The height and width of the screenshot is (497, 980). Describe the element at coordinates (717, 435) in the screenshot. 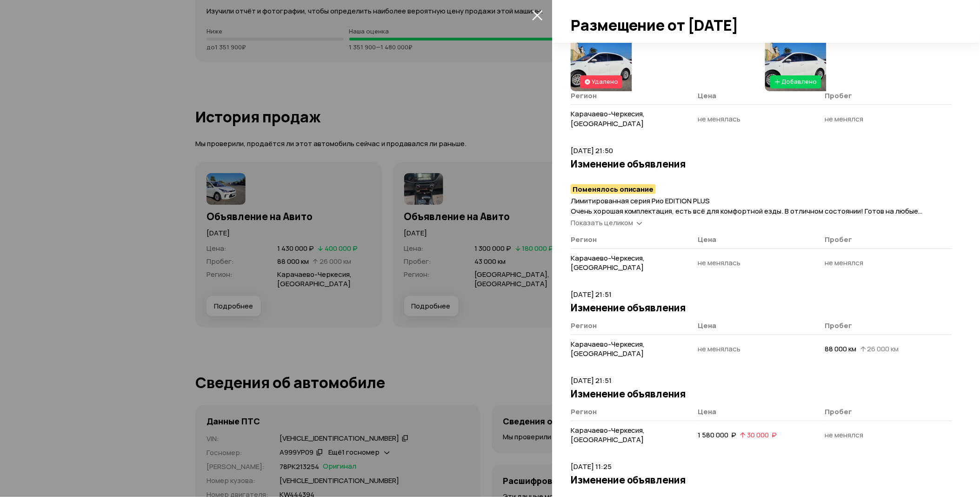

I see `span: 1 580 000 ₽` at that location.